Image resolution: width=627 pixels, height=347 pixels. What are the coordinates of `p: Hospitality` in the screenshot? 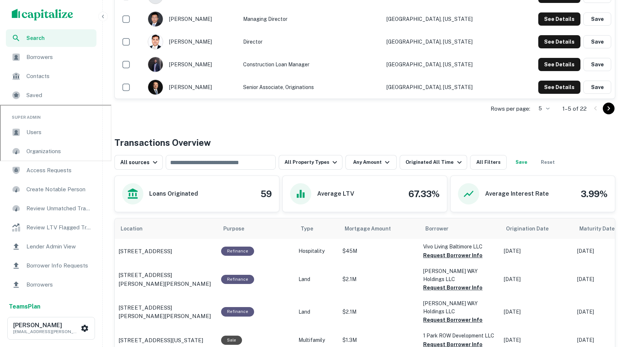 It's located at (317, 251).